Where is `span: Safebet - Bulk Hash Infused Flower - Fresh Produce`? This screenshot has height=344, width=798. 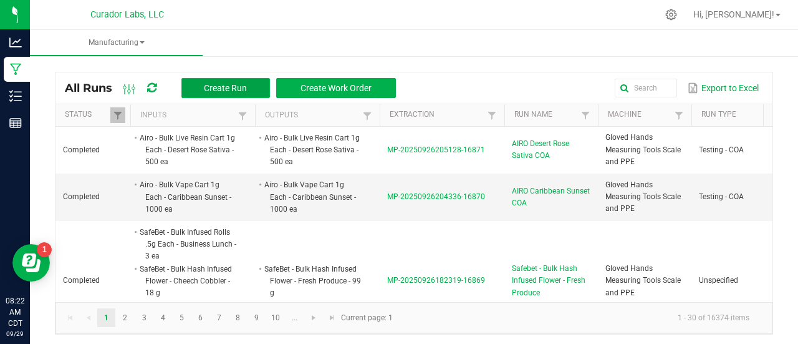
span: Safebet - Bulk Hash Infused Flower - Fresh Produce is located at coordinates (551, 281).